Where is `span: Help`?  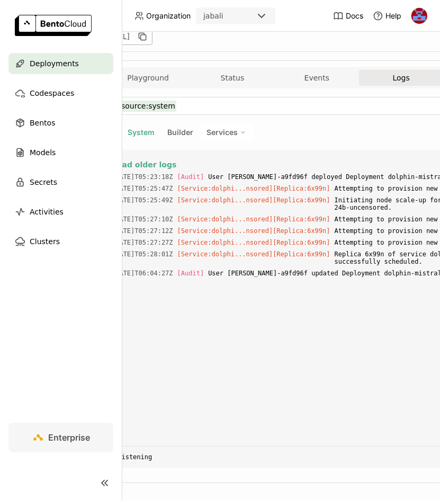 span: Help is located at coordinates (393, 16).